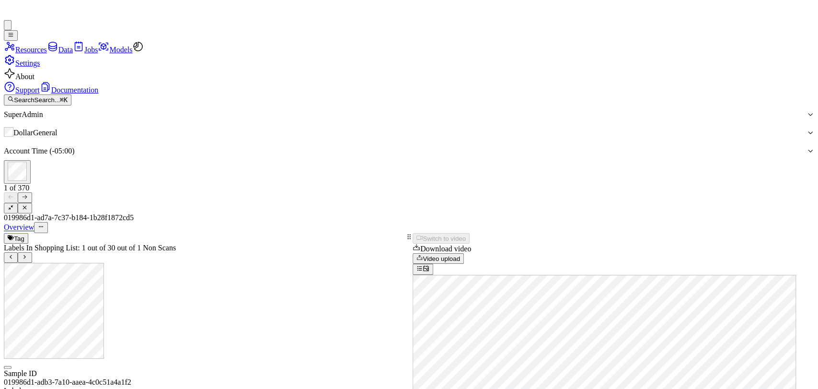 The width and height of the screenshot is (818, 389). I want to click on a: Settings, so click(22, 63).